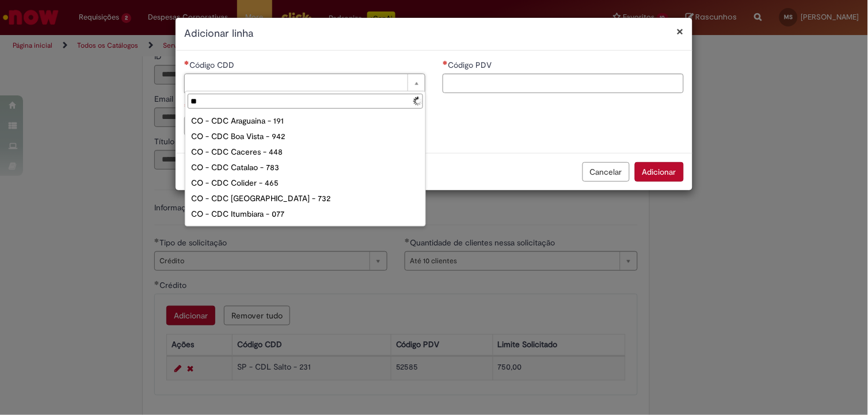 Image resolution: width=868 pixels, height=415 pixels. What do you see at coordinates (305, 121) in the screenshot?
I see `div: CO - CDC Araguaina - 191` at bounding box center [305, 121].